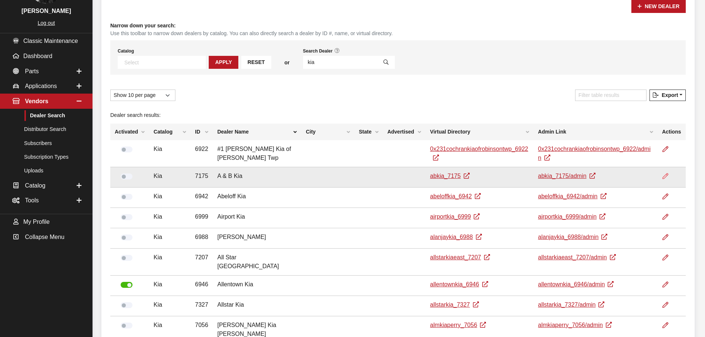  I want to click on th: City: activate to sort column ascending, so click(328, 132).